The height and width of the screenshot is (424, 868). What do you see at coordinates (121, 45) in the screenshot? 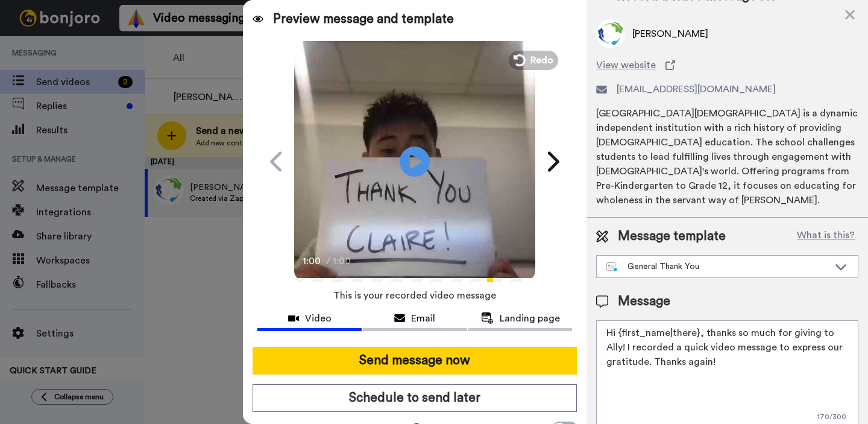
I see `div: message notification from Matt, 5d ago. Hi Peter, We're looking to spread the word about Bonjoro ...` at bounding box center [121, 45].